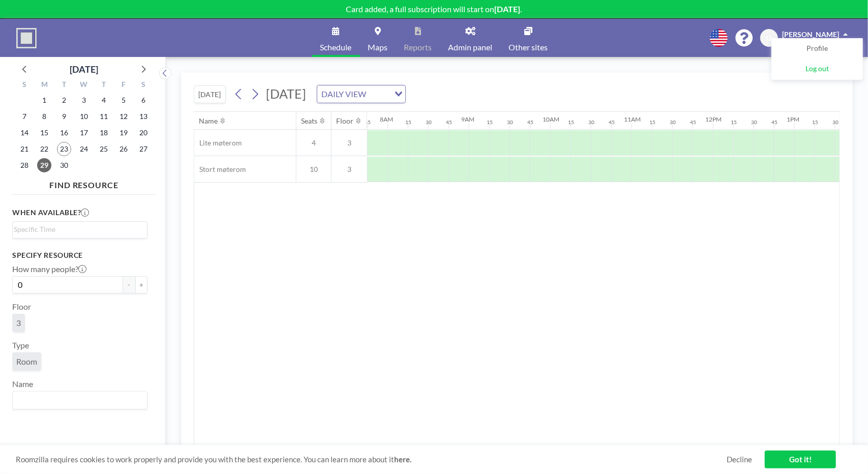  I want to click on div: 11AM, so click(632, 119).